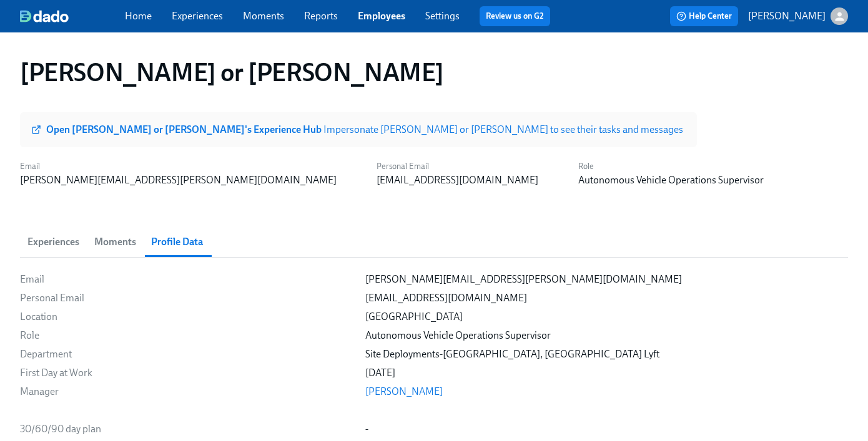 This screenshot has width=868, height=441. Describe the element at coordinates (187, 429) in the screenshot. I see `div: 30/60/90 day plan` at that location.